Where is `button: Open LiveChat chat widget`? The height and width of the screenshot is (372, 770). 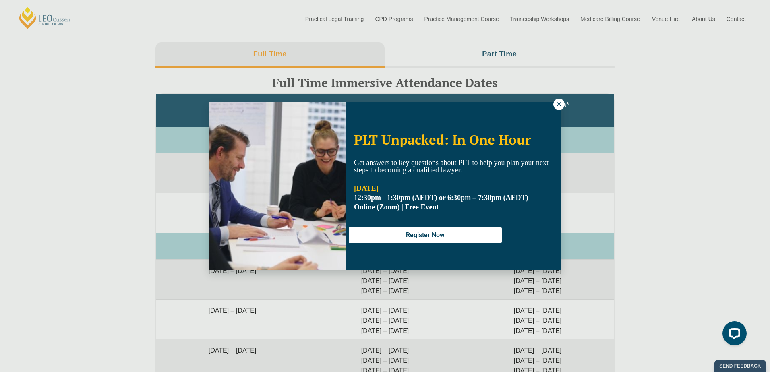
button: Open LiveChat chat widget is located at coordinates (19, 15).